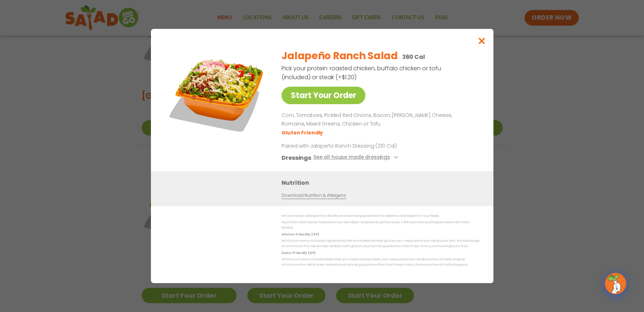 Image resolution: width=644 pixels, height=312 pixels. I want to click on button: Close modal, so click(481, 41).